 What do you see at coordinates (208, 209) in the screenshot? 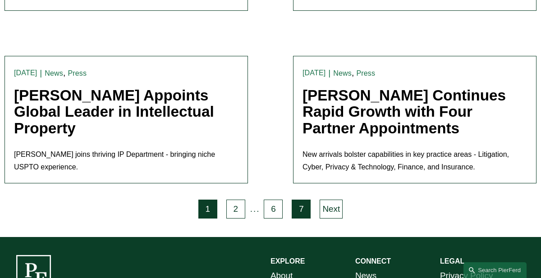
I see `a: 1` at bounding box center [208, 209].